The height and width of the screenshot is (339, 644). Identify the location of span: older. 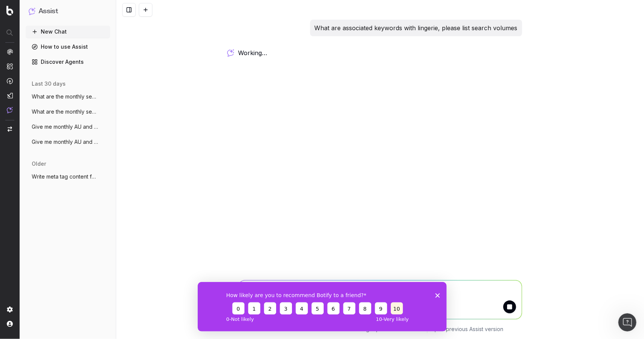
(39, 164).